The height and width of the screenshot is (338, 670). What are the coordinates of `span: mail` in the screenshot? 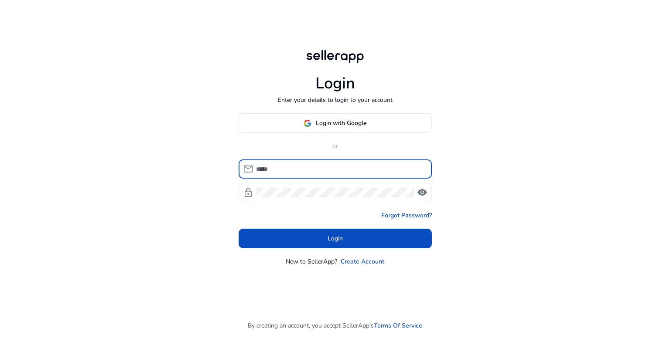 It's located at (248, 169).